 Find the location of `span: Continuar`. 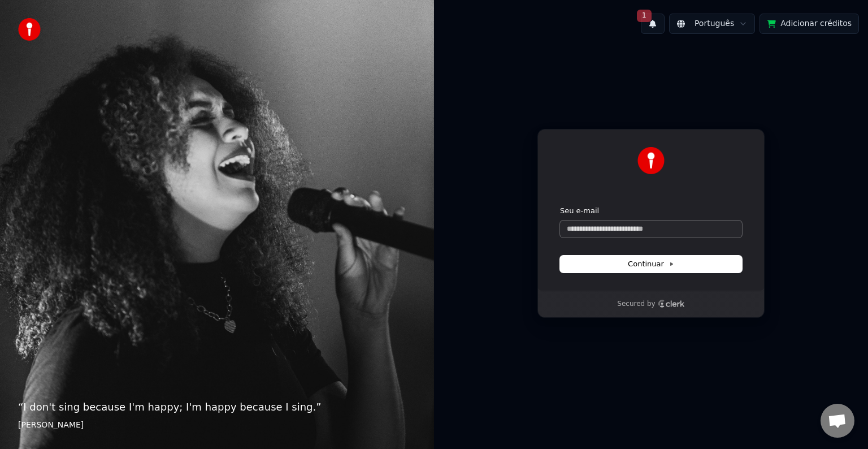

span: Continuar is located at coordinates (651, 263).